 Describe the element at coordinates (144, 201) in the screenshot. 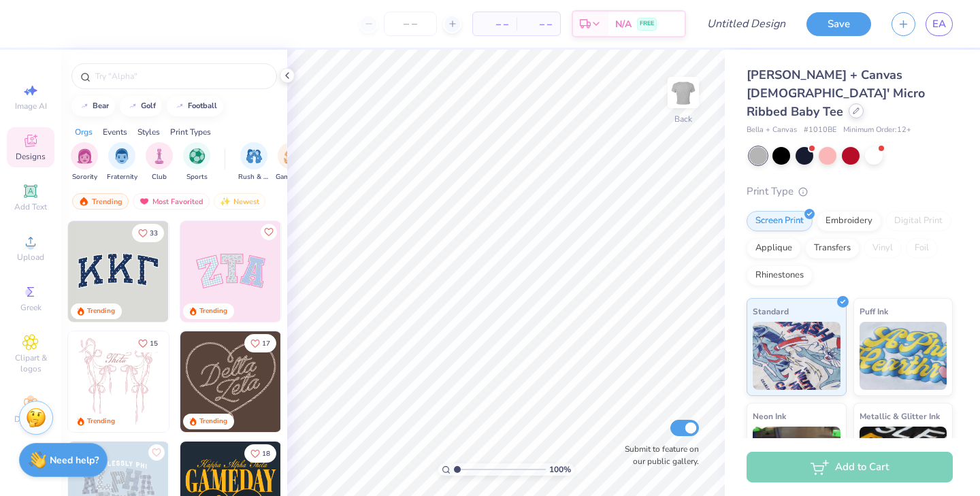

I see `img: most_fav.gif` at that location.